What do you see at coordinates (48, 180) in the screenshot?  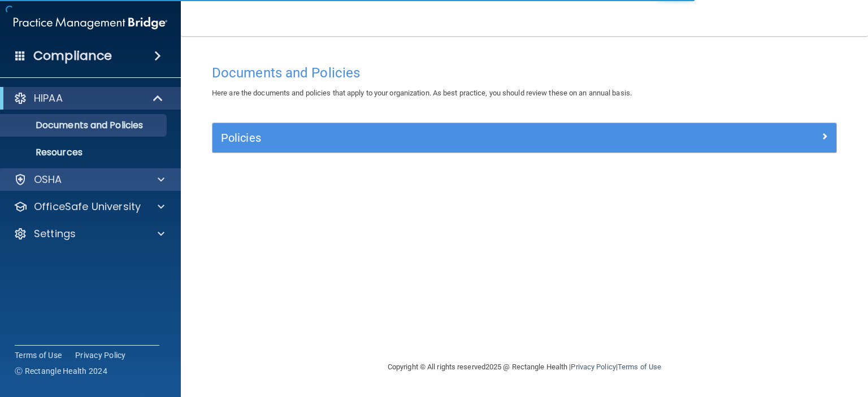 I see `p: OSHA` at bounding box center [48, 180].